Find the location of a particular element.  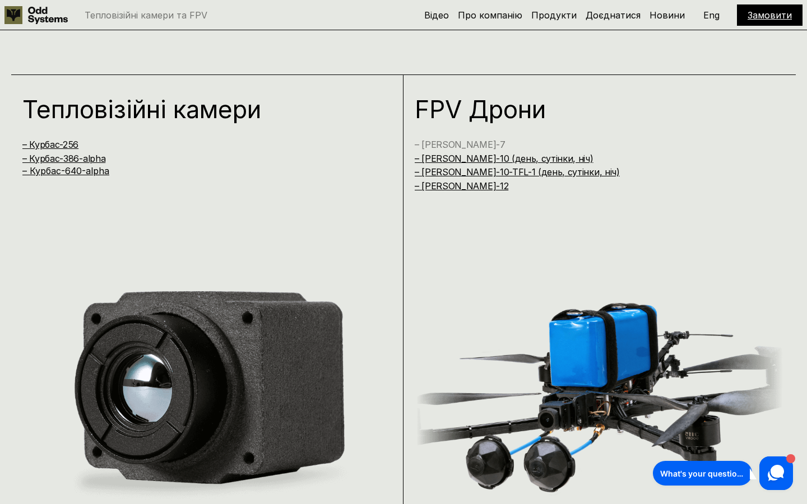

a: Замовити is located at coordinates (770, 15).